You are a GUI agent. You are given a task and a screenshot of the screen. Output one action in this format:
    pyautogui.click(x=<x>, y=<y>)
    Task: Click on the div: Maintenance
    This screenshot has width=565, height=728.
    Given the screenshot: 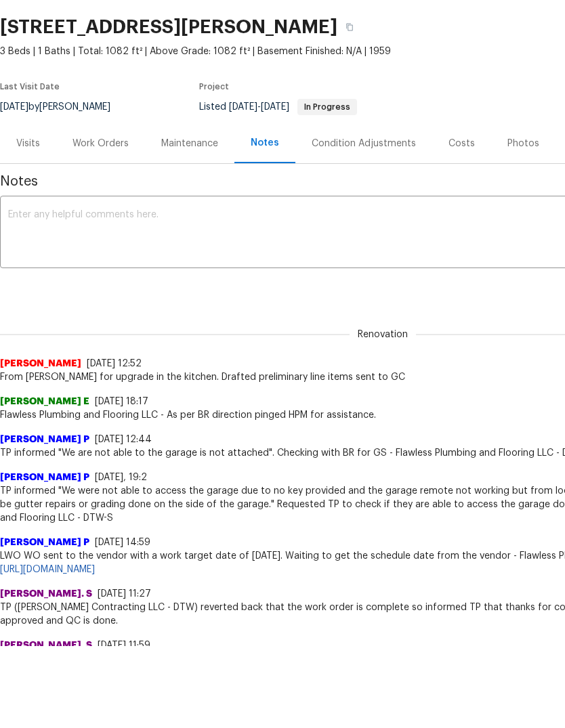 What is the action you would take?
    pyautogui.click(x=190, y=144)
    